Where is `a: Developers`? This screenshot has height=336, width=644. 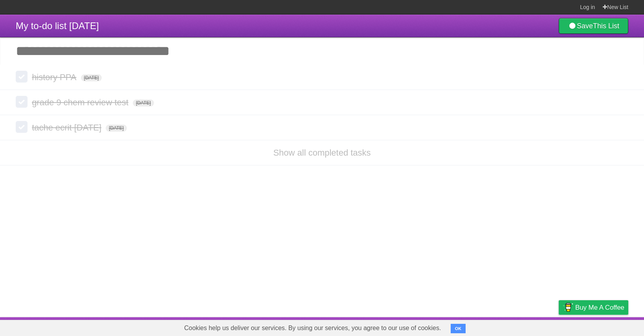
a: Developers is located at coordinates (496, 327).